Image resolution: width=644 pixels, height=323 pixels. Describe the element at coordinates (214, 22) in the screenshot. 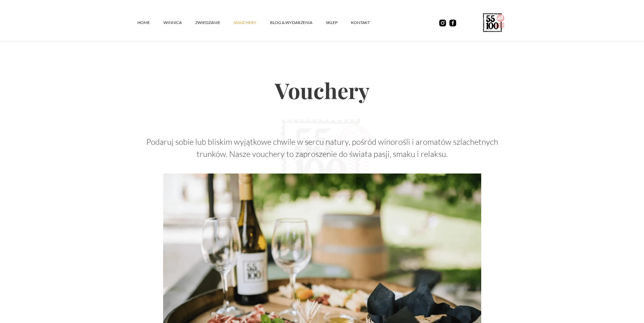

I see `a: ZWIEDZANIE` at that location.